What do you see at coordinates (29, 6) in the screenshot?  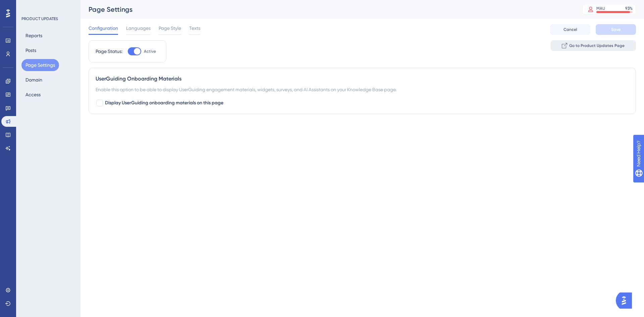 I see `span: Need Help?` at bounding box center [29, 6].